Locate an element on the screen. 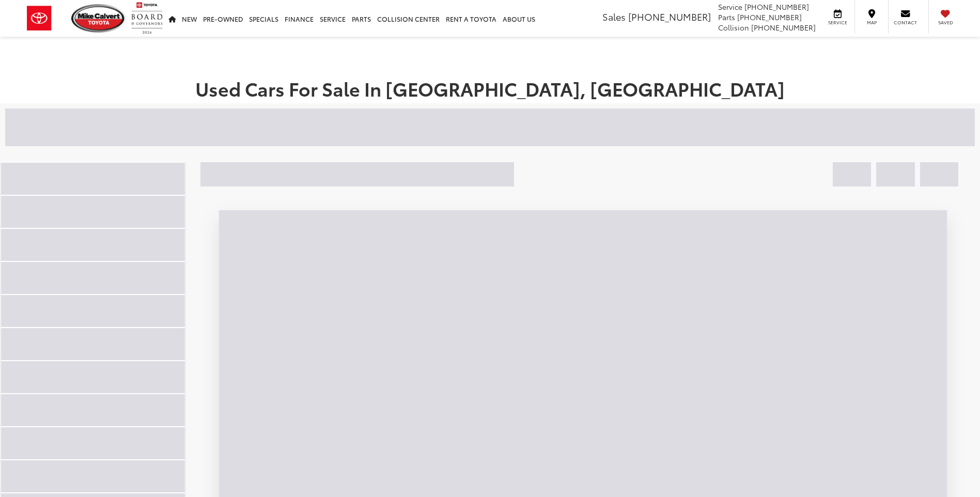 The height and width of the screenshot is (497, 980). span: Map is located at coordinates (872, 22).